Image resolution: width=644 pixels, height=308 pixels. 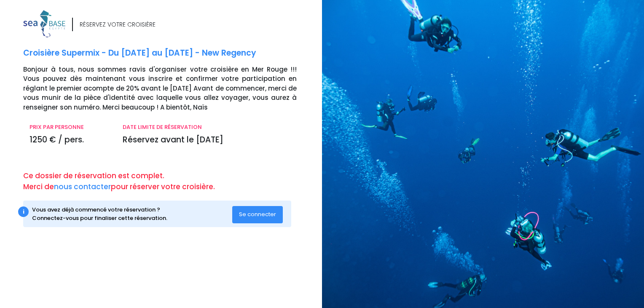 I want to click on button: Se connecter, so click(x=258, y=215).